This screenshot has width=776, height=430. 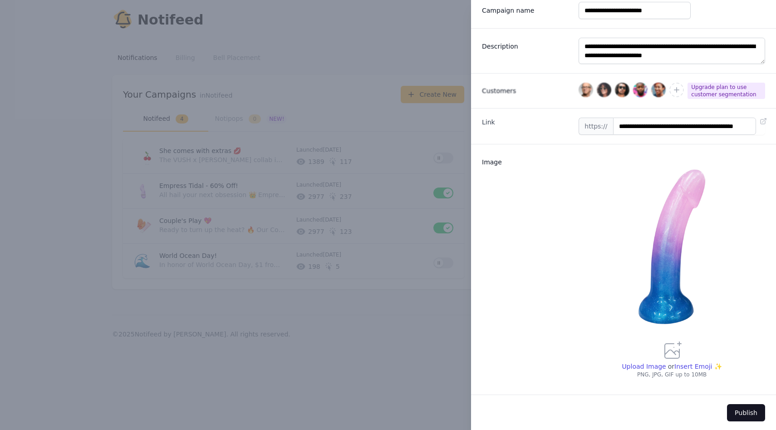 I want to click on span: We run on Gist, so click(x=95, y=320).